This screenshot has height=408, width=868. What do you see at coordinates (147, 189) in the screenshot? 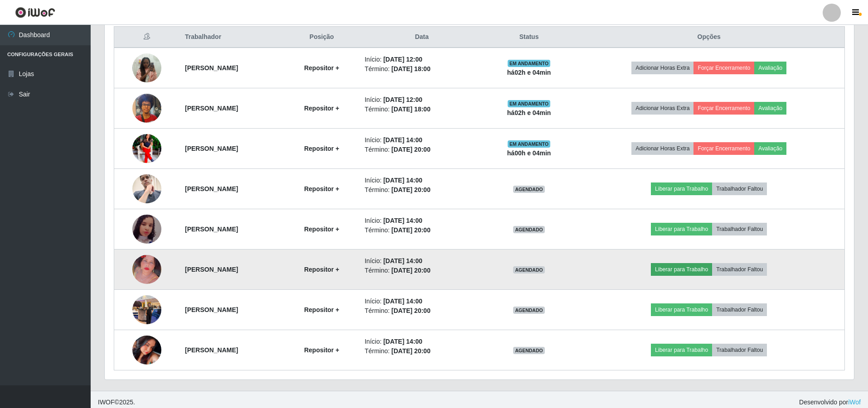
I see `img: 1753206575991.jpeg` at bounding box center [147, 189].